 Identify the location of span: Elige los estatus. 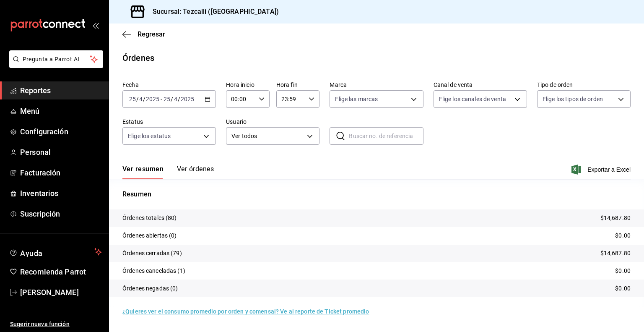
(149, 136).